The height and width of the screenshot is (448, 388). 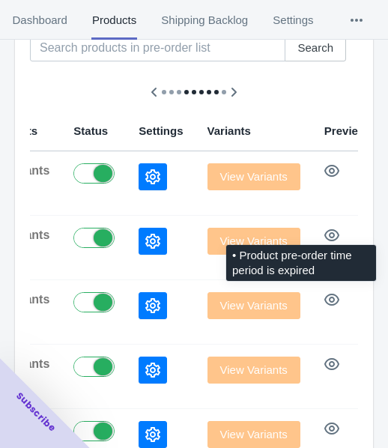 I want to click on span: Variants, so click(x=229, y=130).